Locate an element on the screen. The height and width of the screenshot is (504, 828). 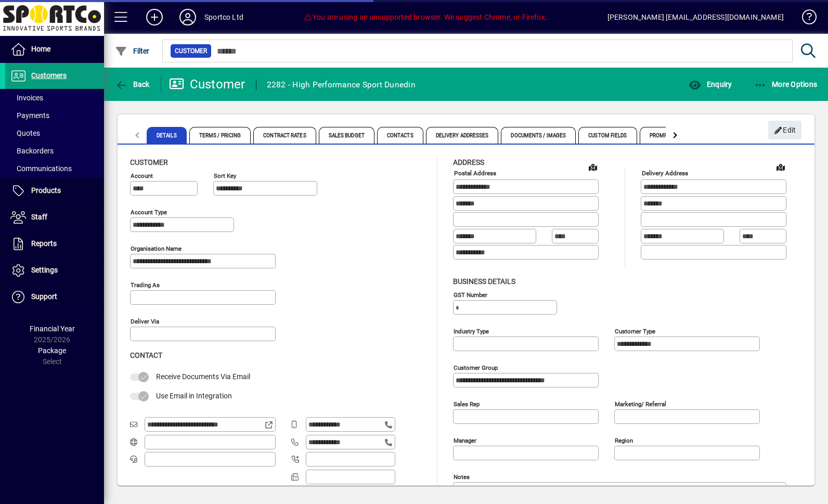
mat-label: Sort key is located at coordinates (225, 176).